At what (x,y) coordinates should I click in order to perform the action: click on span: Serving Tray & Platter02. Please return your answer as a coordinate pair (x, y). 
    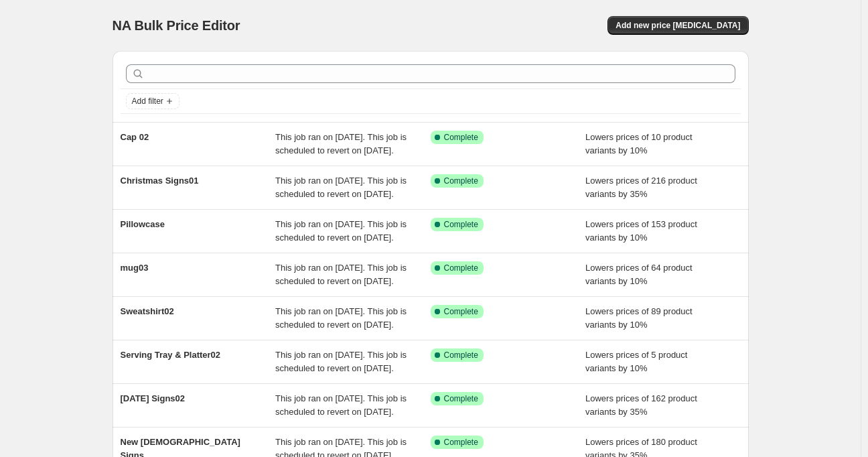
    Looking at the image, I should click on (170, 355).